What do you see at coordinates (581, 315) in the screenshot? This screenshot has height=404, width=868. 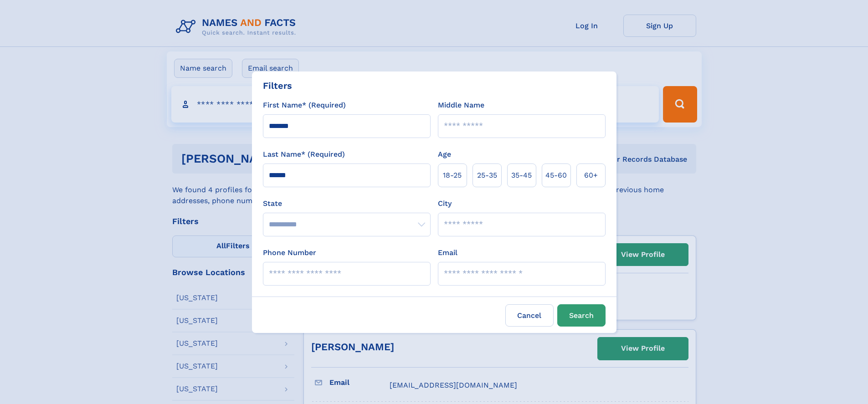 I see `button: Search` at bounding box center [581, 315].